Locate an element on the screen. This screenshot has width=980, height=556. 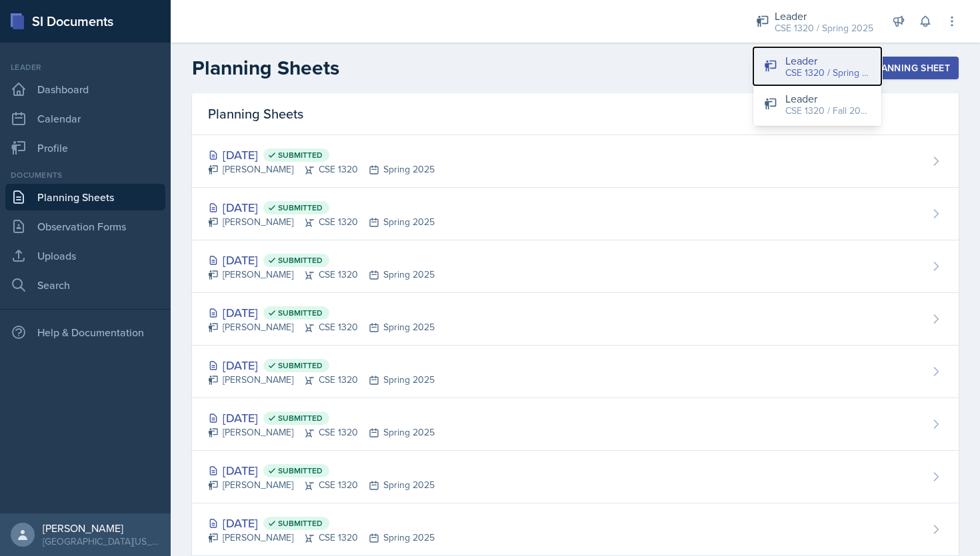
div: CSE 1320 / Fall 2025 is located at coordinates (828, 111).